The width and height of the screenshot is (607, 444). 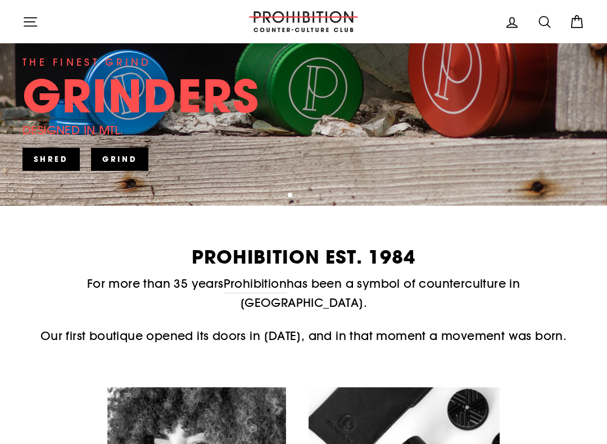 What do you see at coordinates (290, 196) in the screenshot?
I see `button: 1` at bounding box center [290, 196].